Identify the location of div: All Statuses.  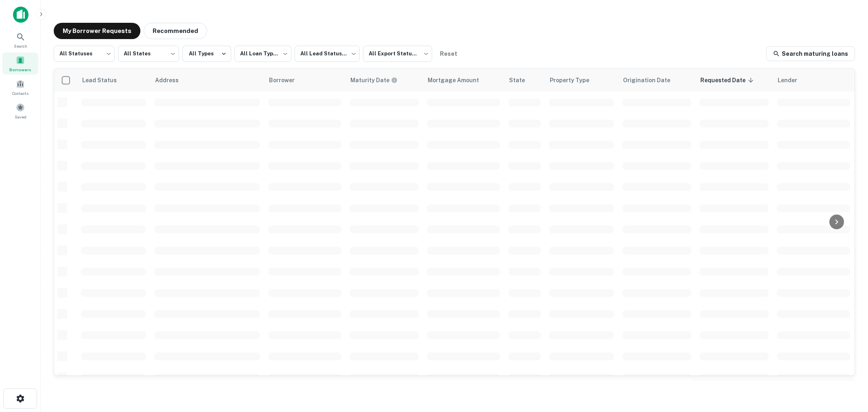
(85, 54).